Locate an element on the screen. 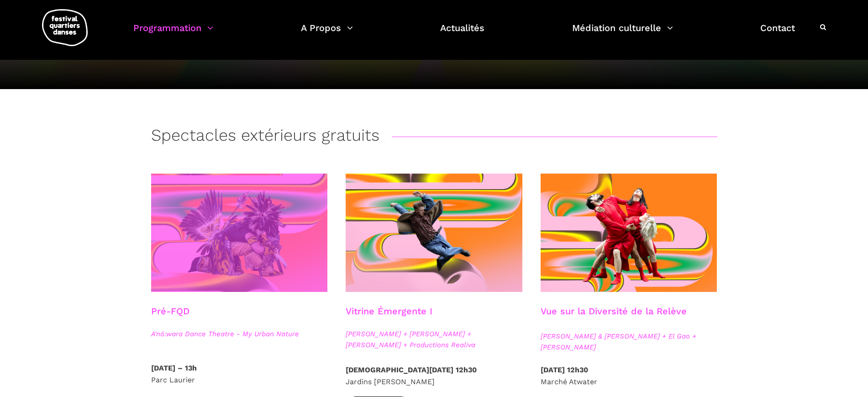 The image size is (868, 397). h3: Spectacles extérieurs gratuits is located at coordinates (265, 137).